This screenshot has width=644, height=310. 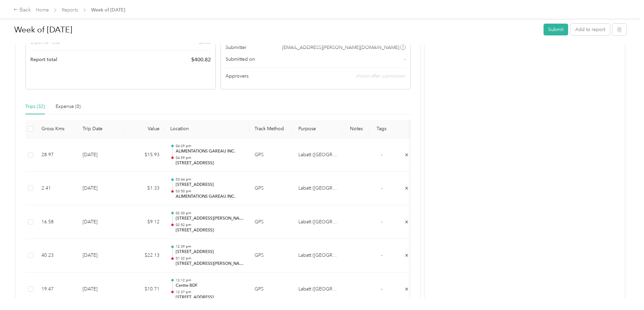 What do you see at coordinates (210, 146) in the screenshot?
I see `p: 04:29 pm` at bounding box center [210, 146].